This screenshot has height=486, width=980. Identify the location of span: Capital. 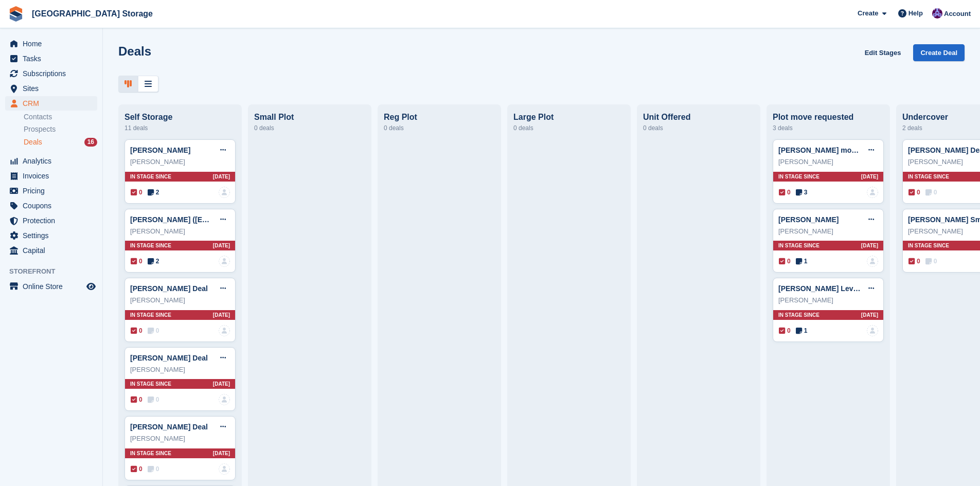
(54, 250).